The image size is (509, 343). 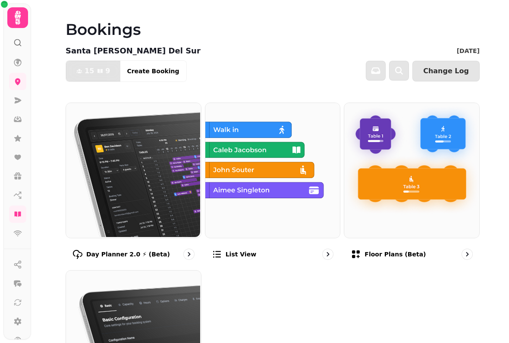 I want to click on button: Create Booking, so click(x=153, y=71).